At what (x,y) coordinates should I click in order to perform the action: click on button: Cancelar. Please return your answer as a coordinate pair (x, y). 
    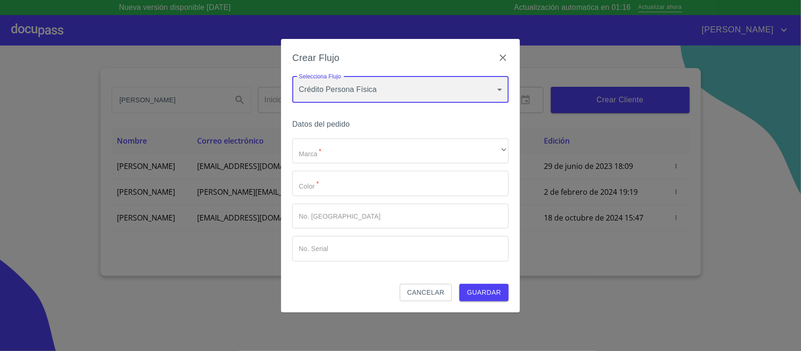
    Looking at the image, I should click on (426, 292).